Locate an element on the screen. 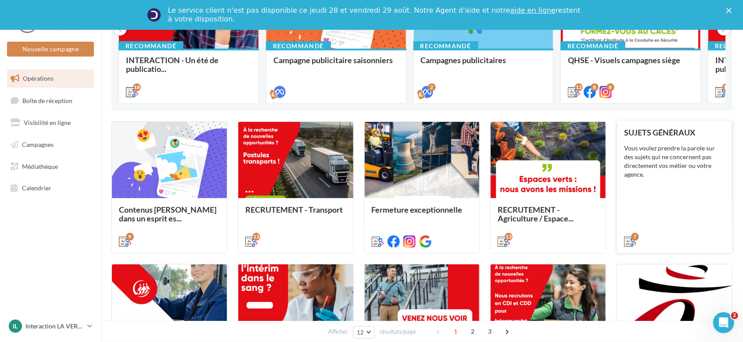 The height and width of the screenshot is (342, 743). span: Médiathèque is located at coordinates (40, 166).